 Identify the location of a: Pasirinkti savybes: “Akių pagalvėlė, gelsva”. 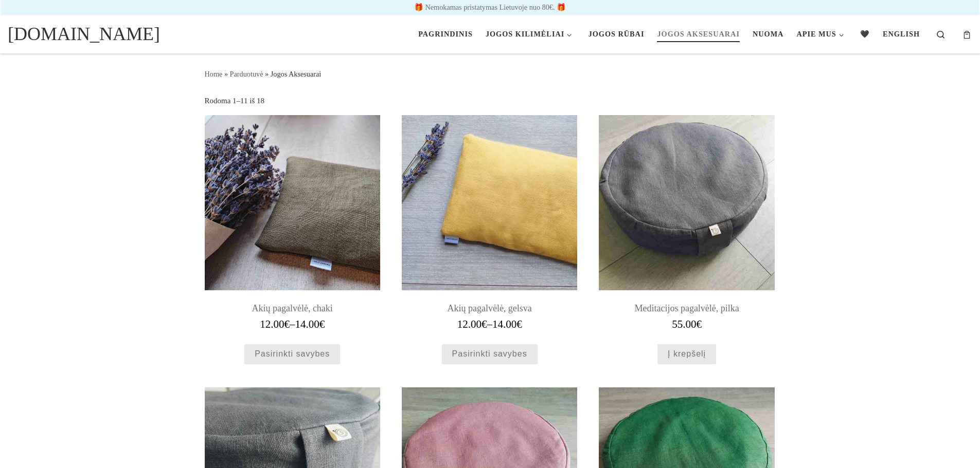
(490, 354).